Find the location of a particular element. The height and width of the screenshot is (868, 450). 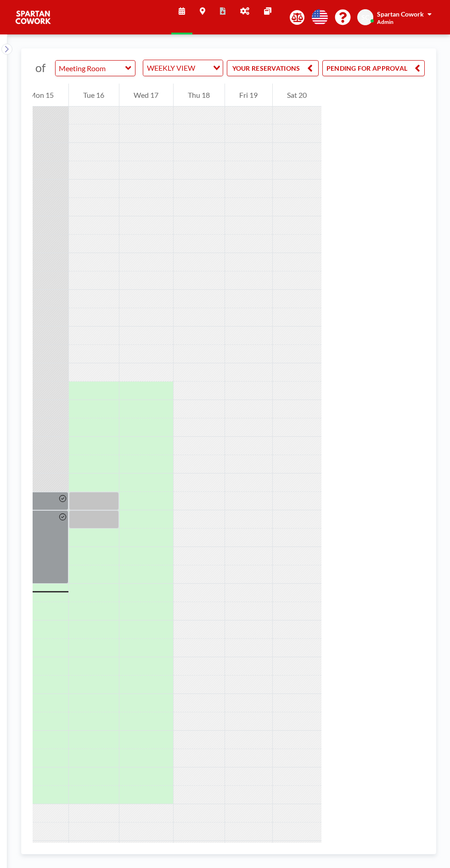

div: Mon 15 is located at coordinates (42, 95).